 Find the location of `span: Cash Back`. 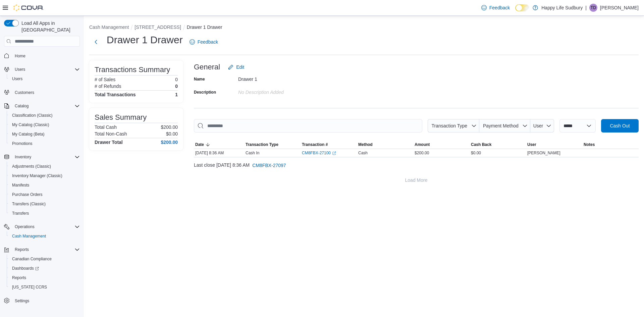

span: Cash Back is located at coordinates (481, 144).